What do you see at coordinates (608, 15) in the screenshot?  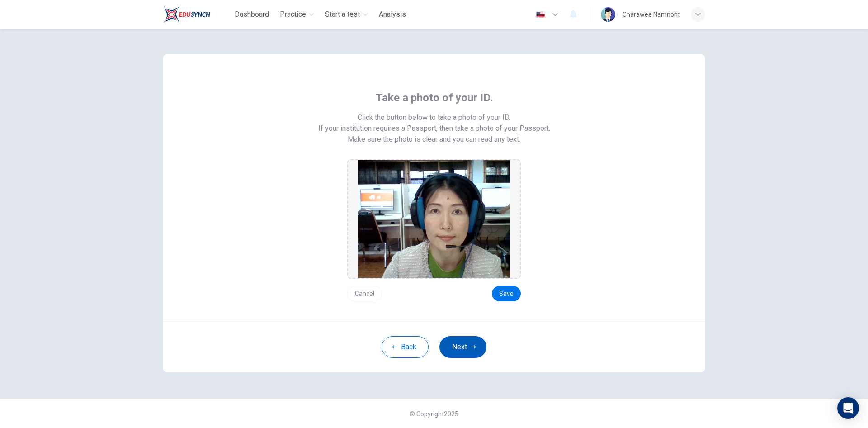 I see `img: Profile picture` at bounding box center [608, 15].